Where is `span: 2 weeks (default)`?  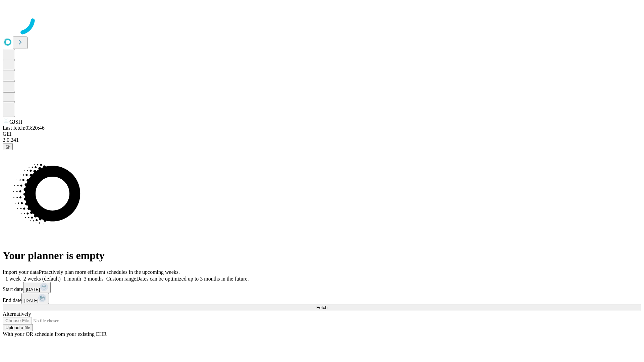
span: 2 weeks (default) is located at coordinates (42, 278).